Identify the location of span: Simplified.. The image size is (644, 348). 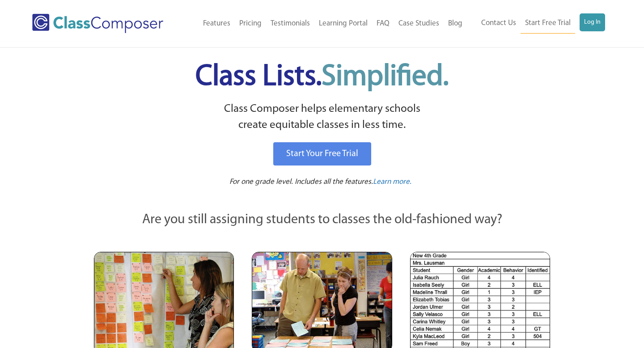
(385, 77).